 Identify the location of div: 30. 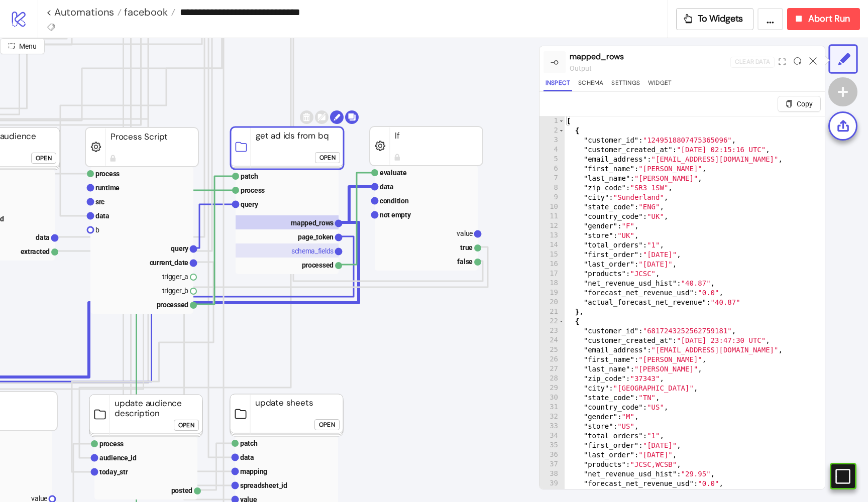
(552, 398).